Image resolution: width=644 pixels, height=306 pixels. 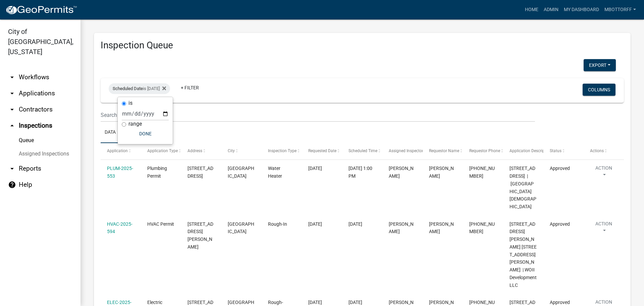 What do you see at coordinates (161, 151) in the screenshot?
I see `datatable-header-cell: Application Type` at bounding box center [161, 151].